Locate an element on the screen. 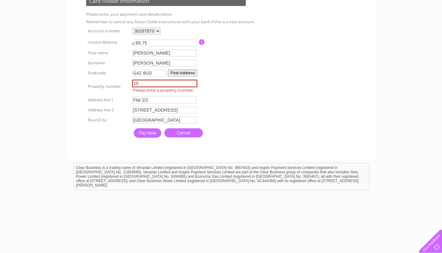  img: logo.png is located at coordinates (31, 26).